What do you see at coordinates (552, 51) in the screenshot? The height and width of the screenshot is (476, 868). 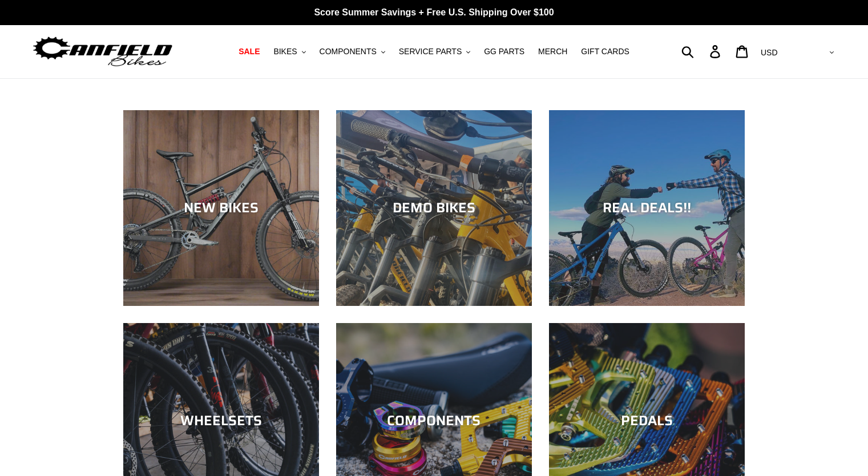 I see `a: MERCH` at bounding box center [552, 51].